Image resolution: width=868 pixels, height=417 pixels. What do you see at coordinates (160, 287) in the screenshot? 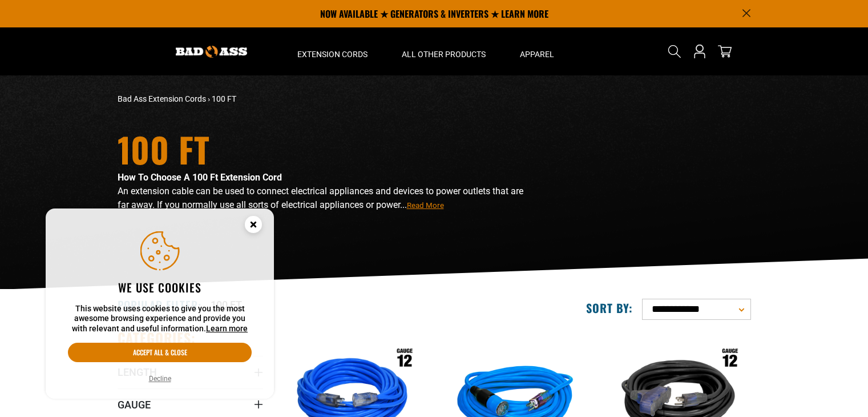
I see `h2: We use cookies` at bounding box center [160, 287].